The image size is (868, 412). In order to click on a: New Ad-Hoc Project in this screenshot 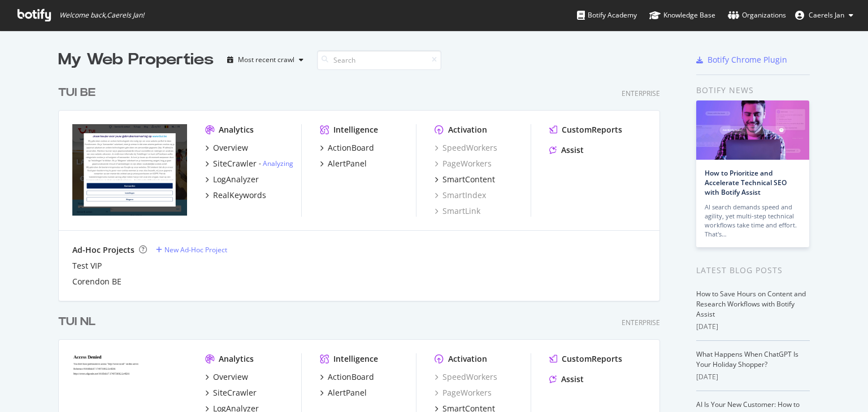, I will do `click(192, 250)`.